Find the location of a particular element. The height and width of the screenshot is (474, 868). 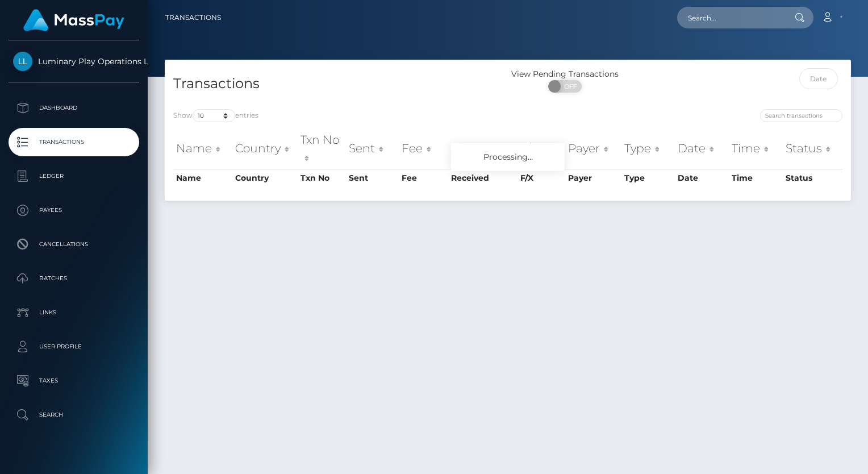

a: User Profile is located at coordinates (74, 347).